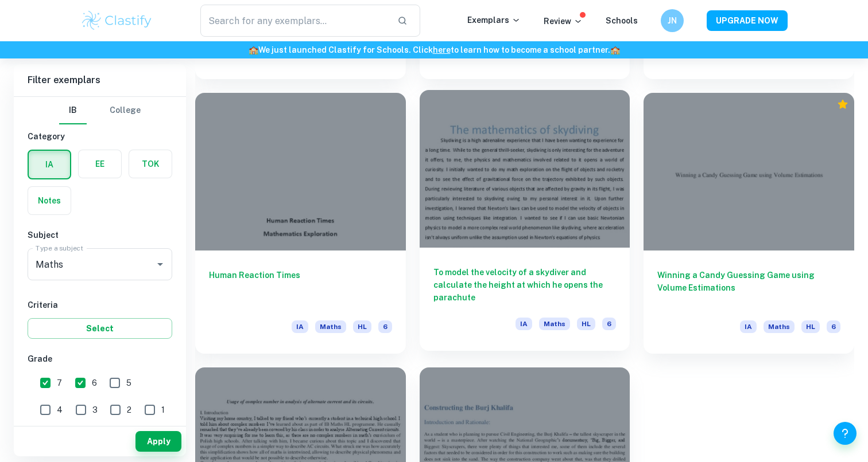 Image resolution: width=868 pixels, height=462 pixels. Describe the element at coordinates (59, 248) in the screenshot. I see `label: Type a subject` at that location.